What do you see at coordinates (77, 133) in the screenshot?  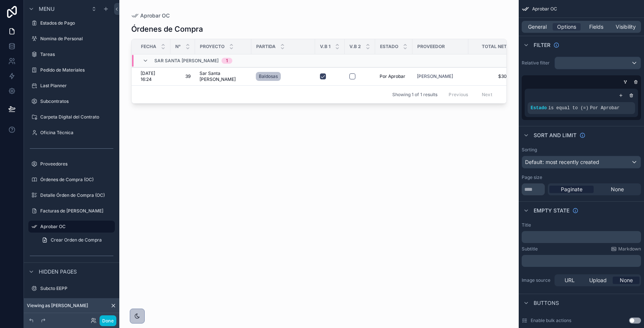 I see `label: Oficina Técnica` at bounding box center [77, 133].